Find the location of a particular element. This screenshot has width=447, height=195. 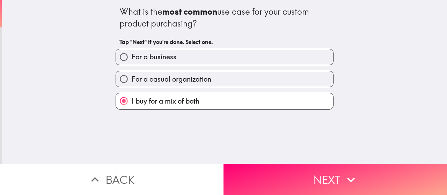

button: I buy for a mix of both is located at coordinates (224, 101).